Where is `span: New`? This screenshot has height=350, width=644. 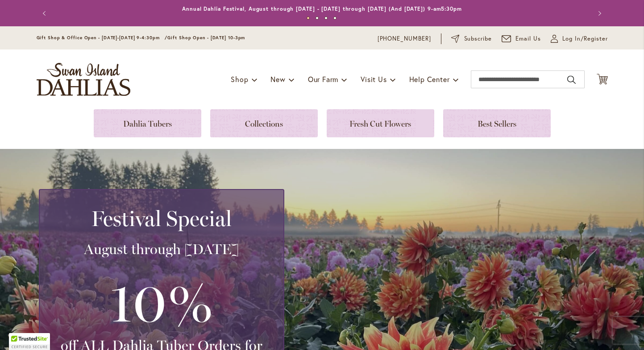 span: New is located at coordinates (278, 79).